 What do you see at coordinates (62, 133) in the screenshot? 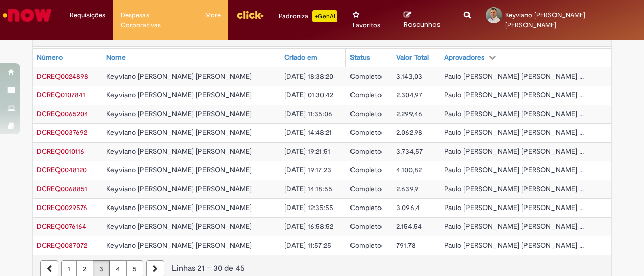
I see `span: DCREQ0037692` at bounding box center [62, 133].